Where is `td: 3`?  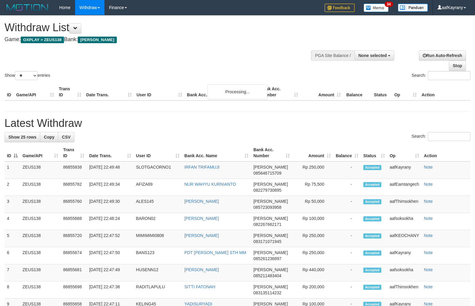 td: 3 is located at coordinates (12, 205).